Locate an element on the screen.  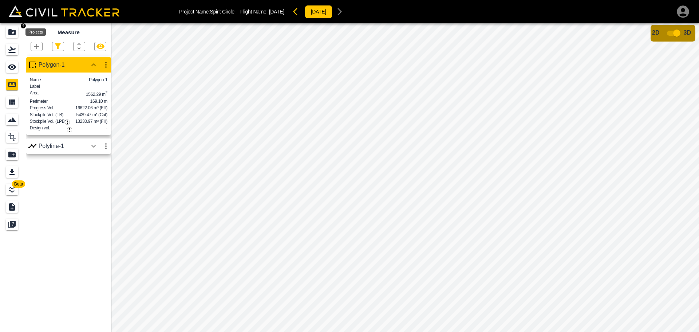
img: Civil Tracker is located at coordinates (64, 11).